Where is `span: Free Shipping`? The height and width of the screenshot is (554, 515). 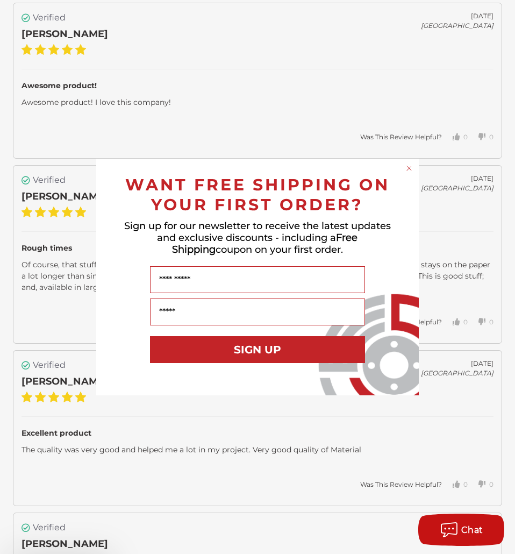 span: Free Shipping is located at coordinates (265, 244).